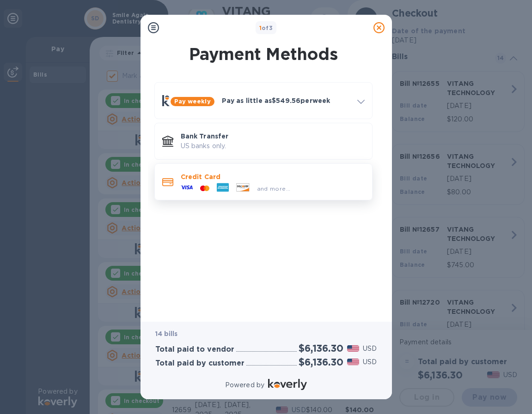 This screenshot has width=532, height=414. I want to click on p: Bank Transfer, so click(273, 136).